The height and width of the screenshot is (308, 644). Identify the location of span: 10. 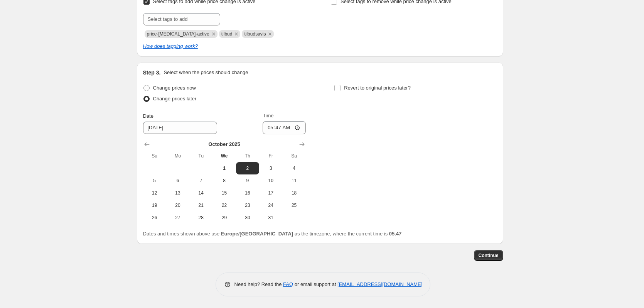
(271, 181).